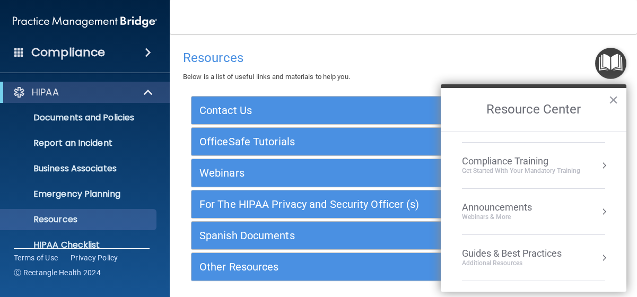 This screenshot has width=637, height=297. Describe the element at coordinates (533, 110) in the screenshot. I see `h2: Resource Center` at that location.